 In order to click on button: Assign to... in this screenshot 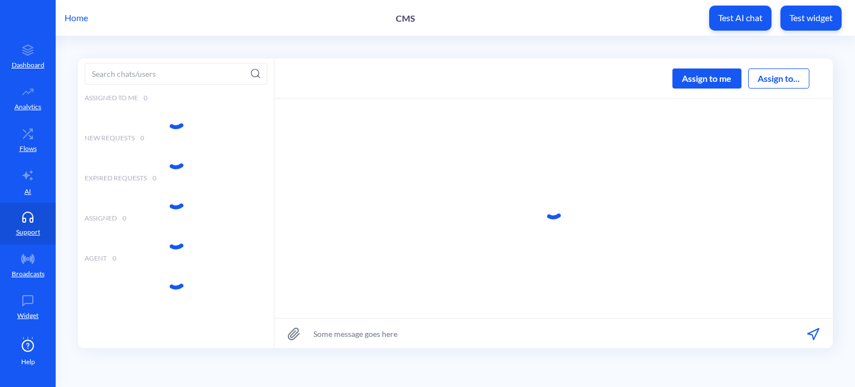, I will do `click(778, 78)`.